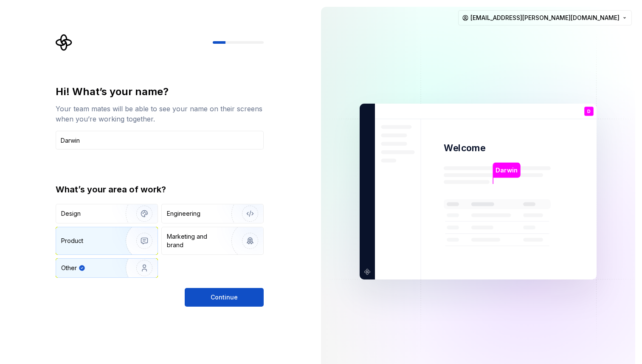  Describe the element at coordinates (160, 92) in the screenshot. I see `div: Hi! What’s your name?` at that location.